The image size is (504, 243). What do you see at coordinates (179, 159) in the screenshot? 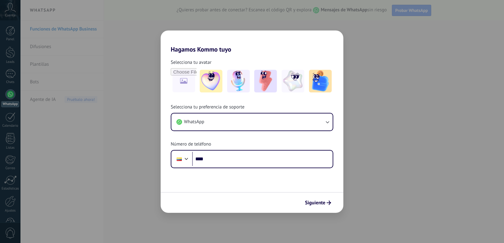
I see `div: Ecuador: + 593` at bounding box center [179, 159].